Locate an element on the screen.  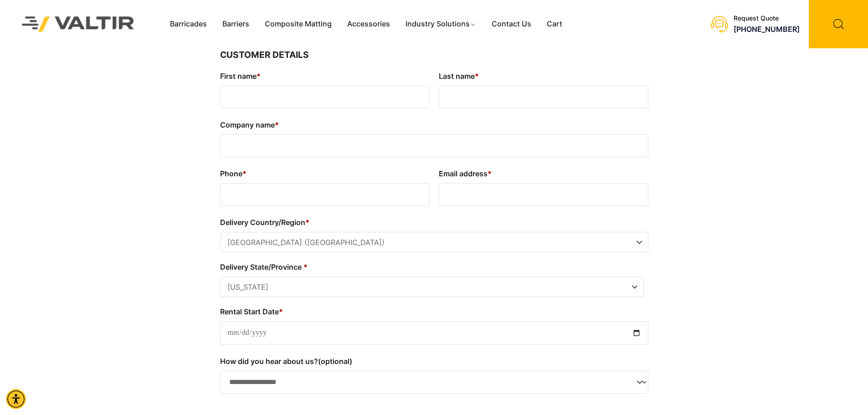
label: Delivery State/Province is located at coordinates (432, 266).